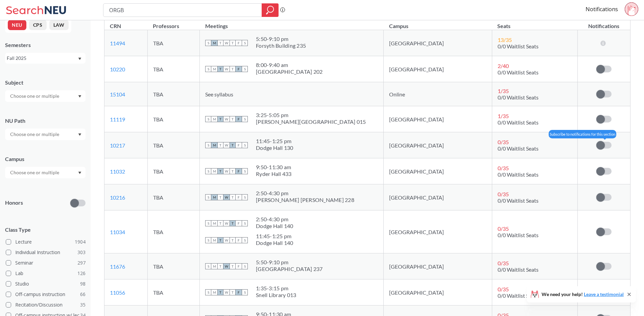 This screenshot has height=316, width=644. Describe the element at coordinates (602, 9) in the screenshot. I see `a: Notifications` at that location.